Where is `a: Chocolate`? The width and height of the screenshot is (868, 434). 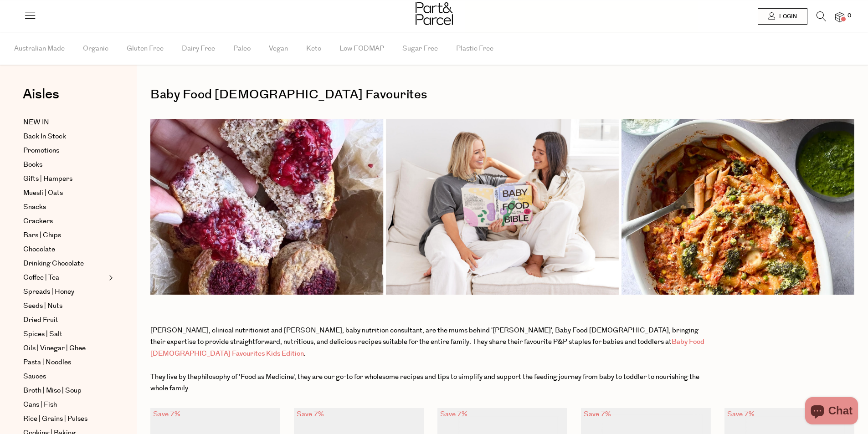
a: Chocolate is located at coordinates (65, 250).